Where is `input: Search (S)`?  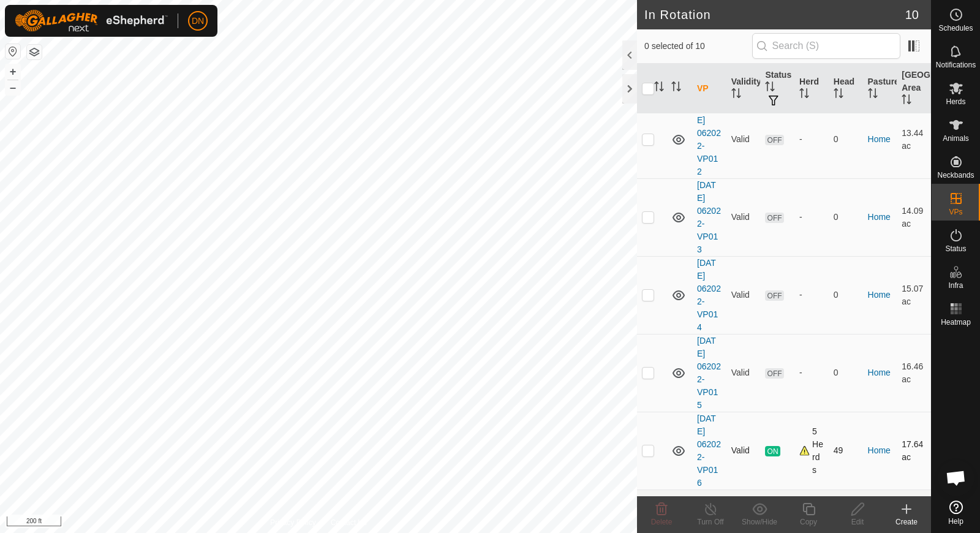
input: Search (S) is located at coordinates (826, 46).